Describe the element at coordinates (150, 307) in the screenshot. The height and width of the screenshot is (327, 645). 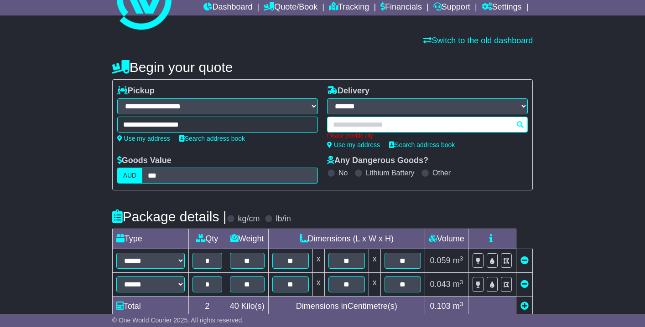
I see `td: Total` at that location.